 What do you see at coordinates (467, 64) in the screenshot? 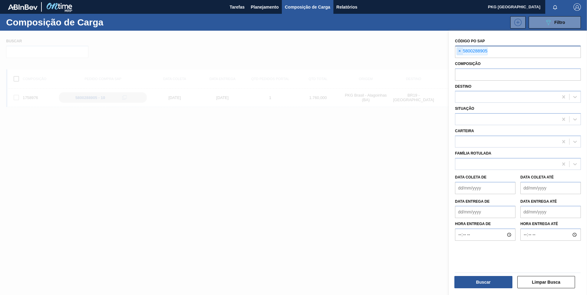
I see `label: Composição` at bounding box center [467, 64].